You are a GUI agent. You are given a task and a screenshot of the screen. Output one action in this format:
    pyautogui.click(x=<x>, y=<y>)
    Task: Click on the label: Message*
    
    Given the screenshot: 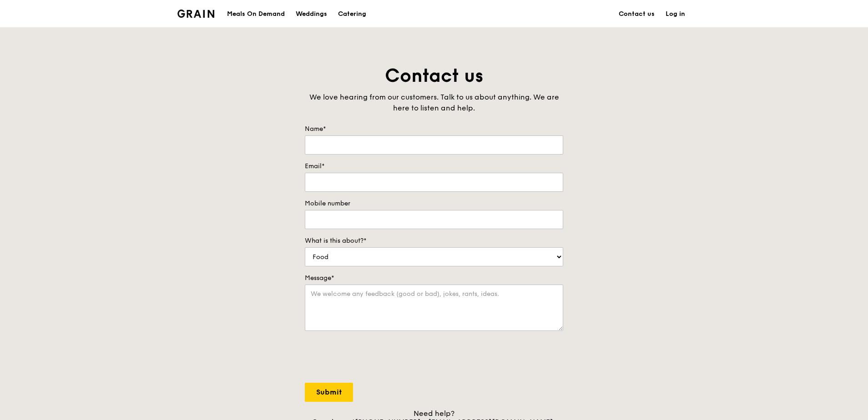 What is the action you would take?
    pyautogui.click(x=434, y=278)
    